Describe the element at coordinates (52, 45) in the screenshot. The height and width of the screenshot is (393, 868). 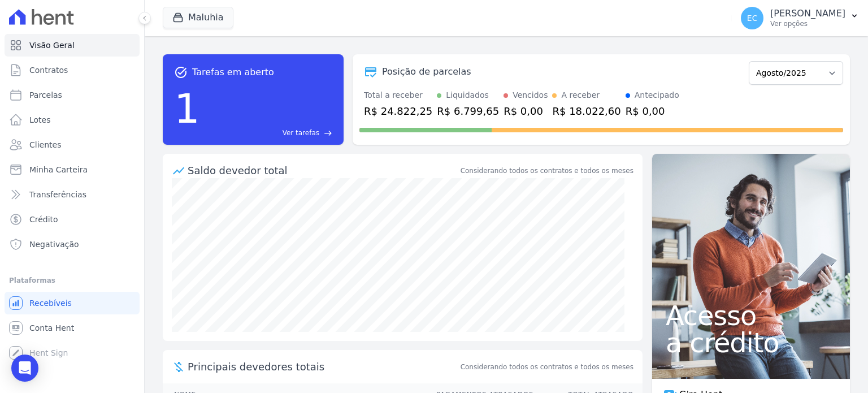
I see `span: Visão Geral` at that location.